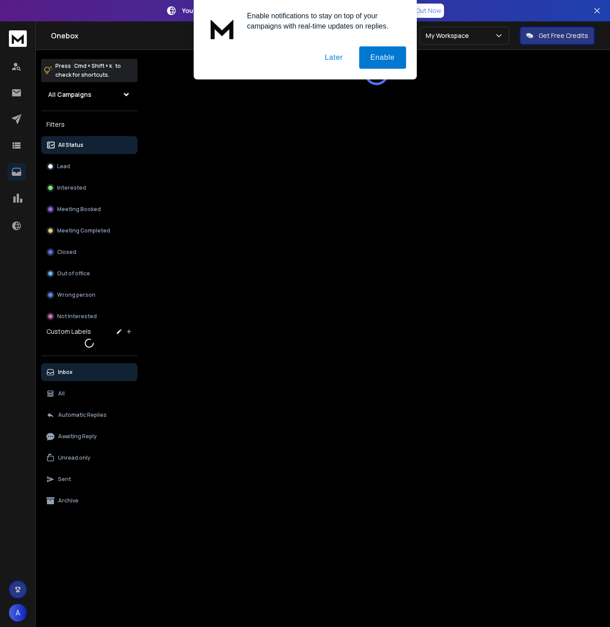 The height and width of the screenshot is (627, 610). What do you see at coordinates (76, 295) in the screenshot?
I see `p: Wrong person` at bounding box center [76, 295].